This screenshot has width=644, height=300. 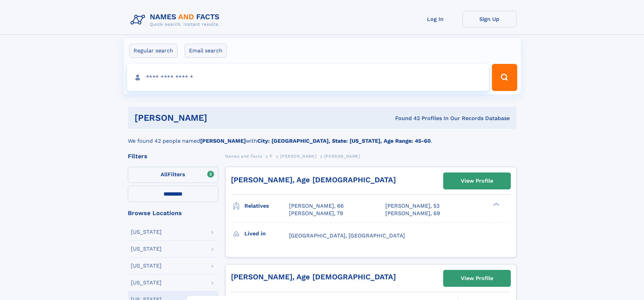 I want to click on a: Log In, so click(x=435, y=19).